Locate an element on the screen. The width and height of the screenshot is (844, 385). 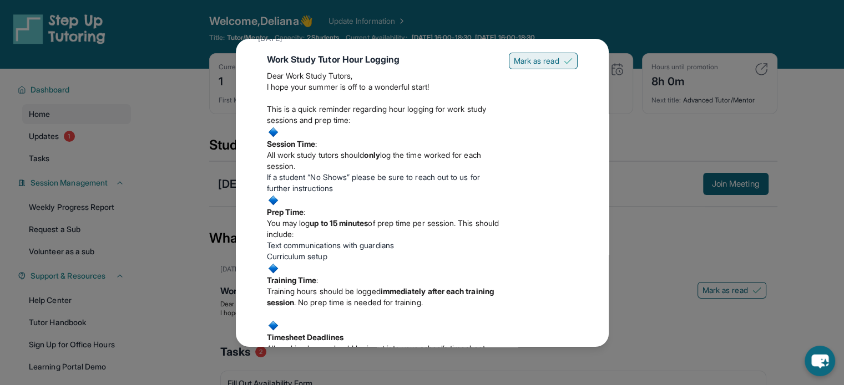
img: Mark as read is located at coordinates (568, 61).